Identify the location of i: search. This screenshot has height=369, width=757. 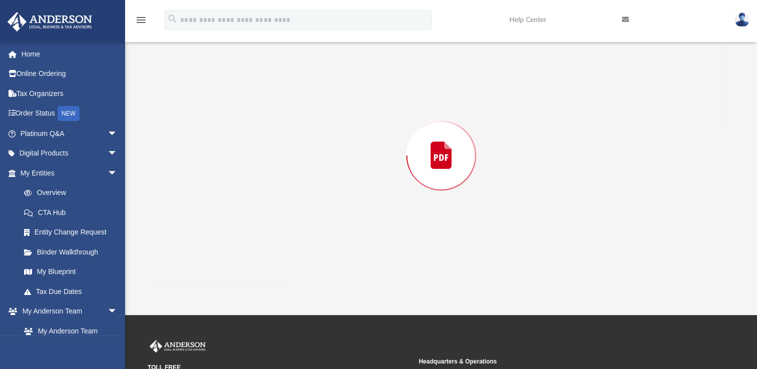
(173, 19).